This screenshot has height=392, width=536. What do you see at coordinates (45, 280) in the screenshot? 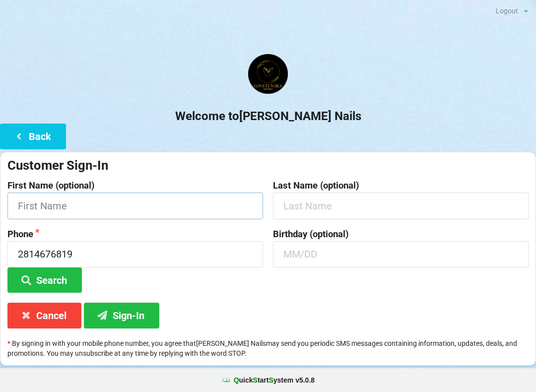
I see `button: Search` at bounding box center [45, 280].